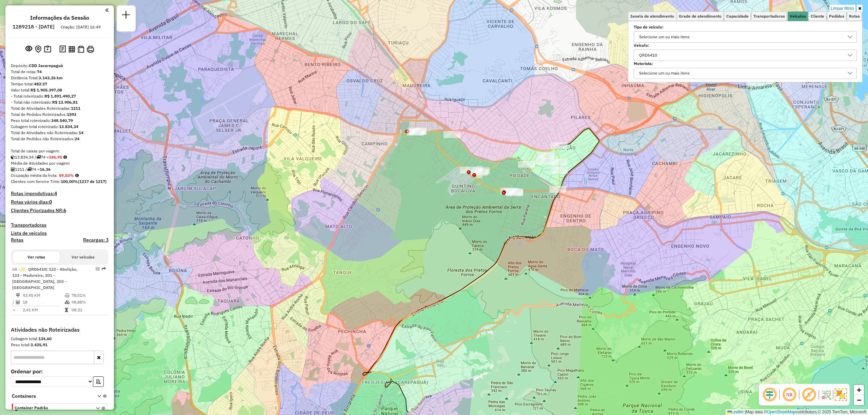  I want to click on strong: 14, so click(81, 133).